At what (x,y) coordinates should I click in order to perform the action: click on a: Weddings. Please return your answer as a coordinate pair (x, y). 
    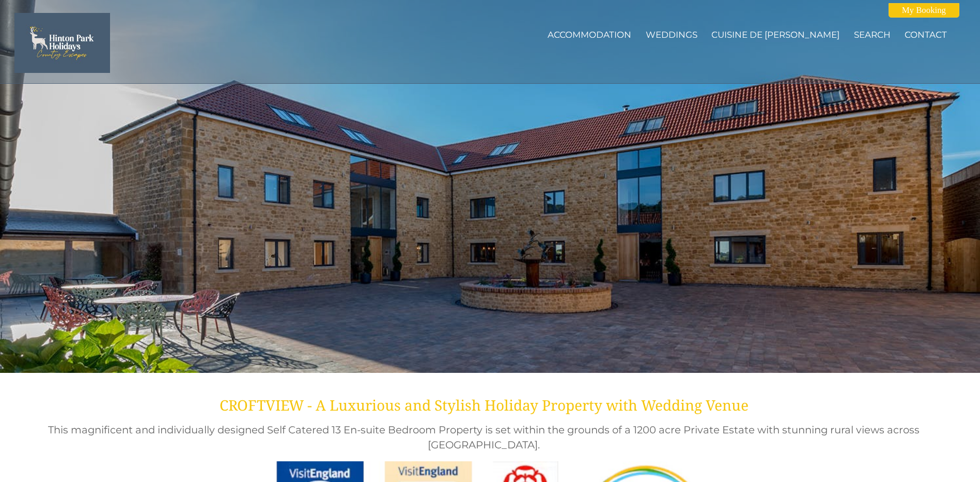
    Looking at the image, I should click on (671, 34).